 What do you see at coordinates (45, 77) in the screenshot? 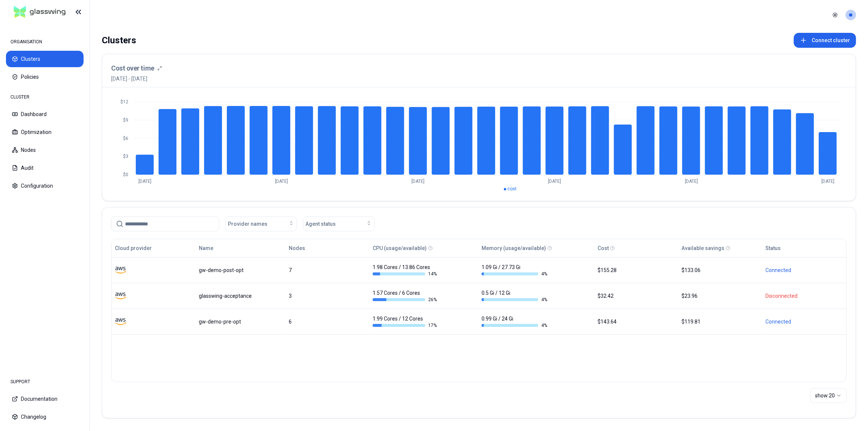
I see `button: Policies` at bounding box center [45, 77].